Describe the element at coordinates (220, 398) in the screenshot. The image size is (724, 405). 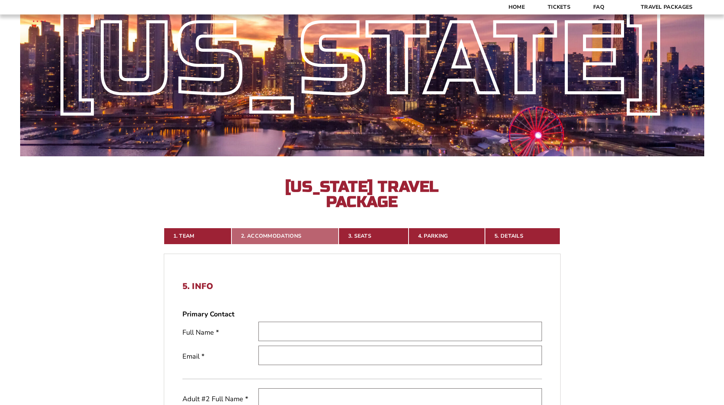
I see `label: Adult #2 Full Name *` at that location.